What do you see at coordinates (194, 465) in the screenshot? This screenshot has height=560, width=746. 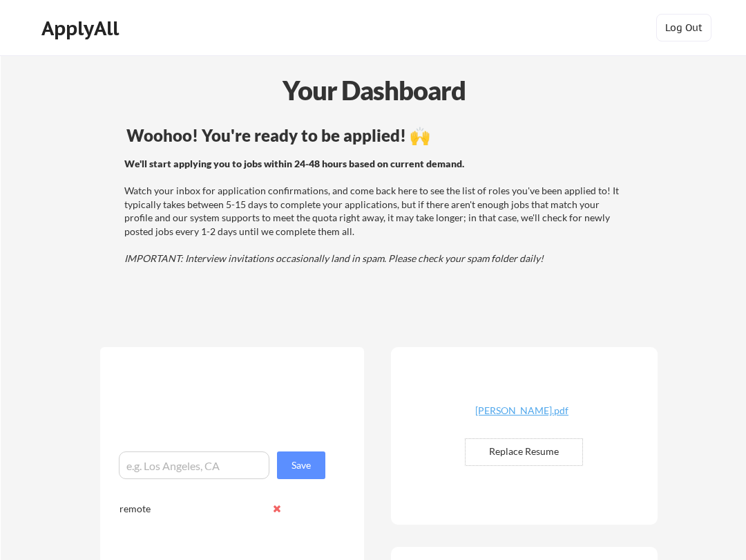 I see `input: e.g. Los Angeles, CA` at bounding box center [194, 465].